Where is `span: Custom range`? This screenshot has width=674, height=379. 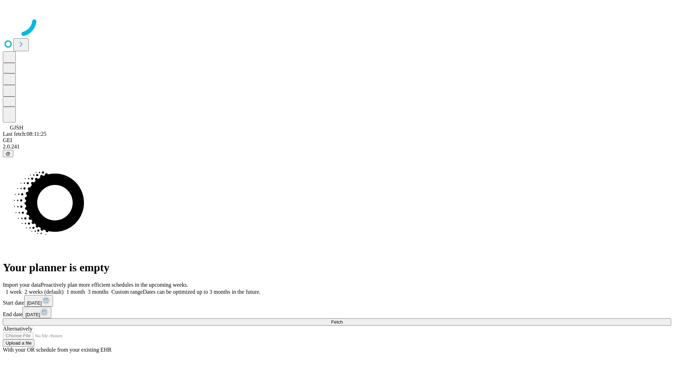
span: Custom range is located at coordinates (127, 292).